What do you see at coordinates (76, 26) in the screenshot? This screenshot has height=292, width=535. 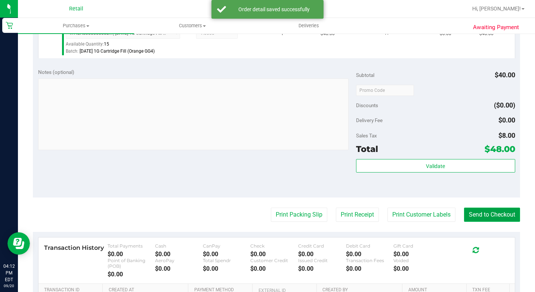 I see `a: Purchases` at bounding box center [76, 26].